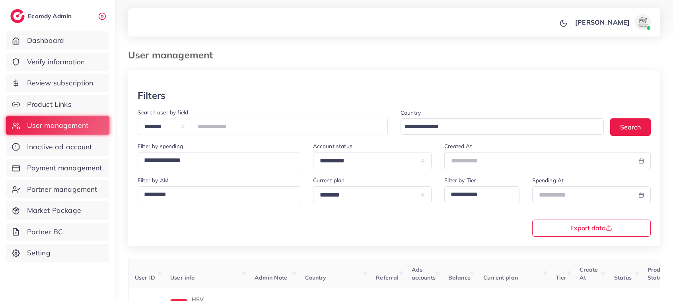 Image resolution: width=673 pixels, height=301 pixels. I want to click on label: Search user by field, so click(163, 112).